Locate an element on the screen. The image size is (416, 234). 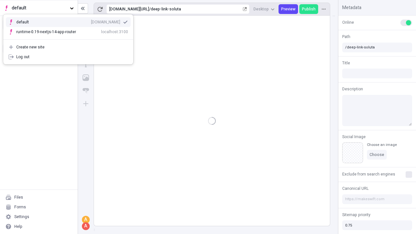
div: Files is located at coordinates (19, 197).